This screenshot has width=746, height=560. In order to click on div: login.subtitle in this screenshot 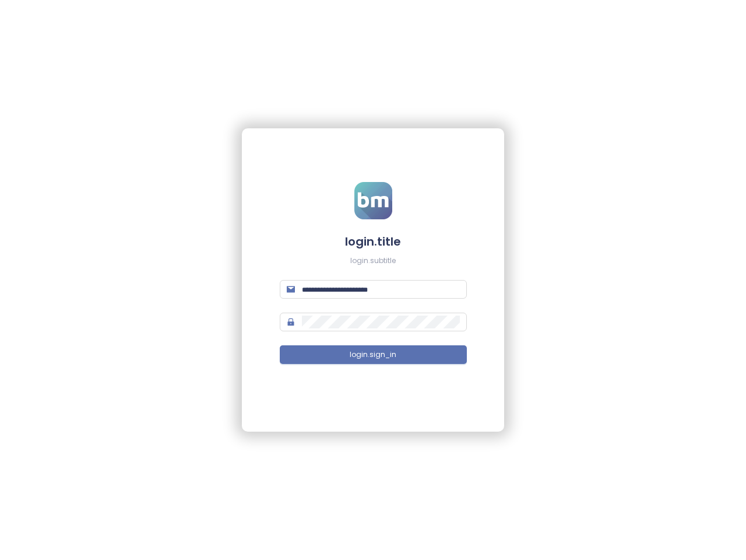, I will do `click(373, 261)`.